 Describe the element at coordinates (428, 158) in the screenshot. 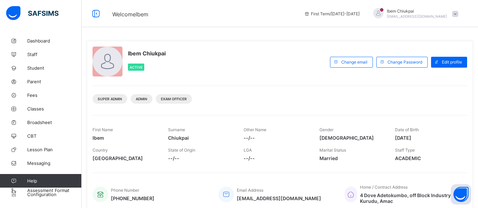

I see `span: ACADEMIC` at that location.